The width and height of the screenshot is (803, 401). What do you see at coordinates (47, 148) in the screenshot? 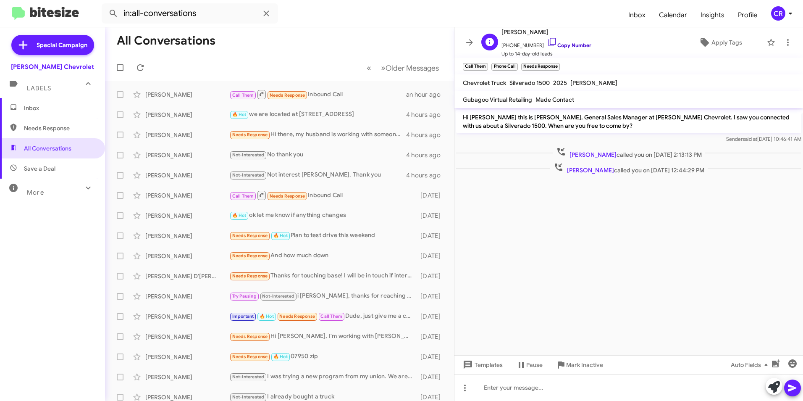
I see `span: All Conversations` at bounding box center [47, 148].